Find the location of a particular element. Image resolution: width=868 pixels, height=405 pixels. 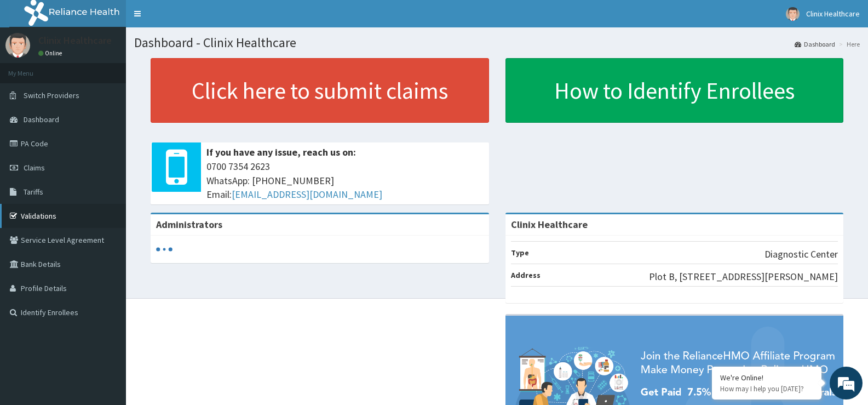

b: Administrators is located at coordinates (189, 224).